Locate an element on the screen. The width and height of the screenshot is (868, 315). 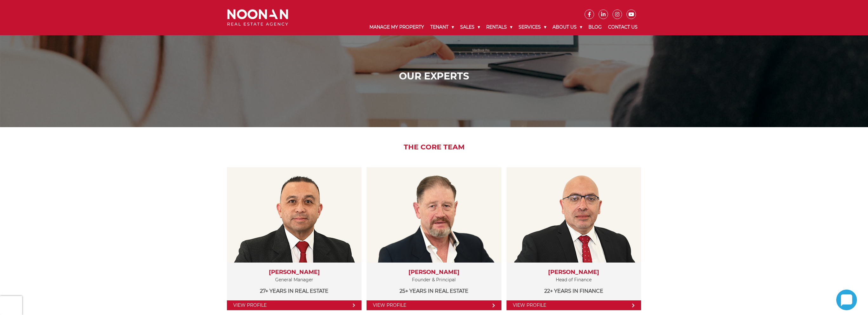
p: Head of Finance is located at coordinates (574, 279).